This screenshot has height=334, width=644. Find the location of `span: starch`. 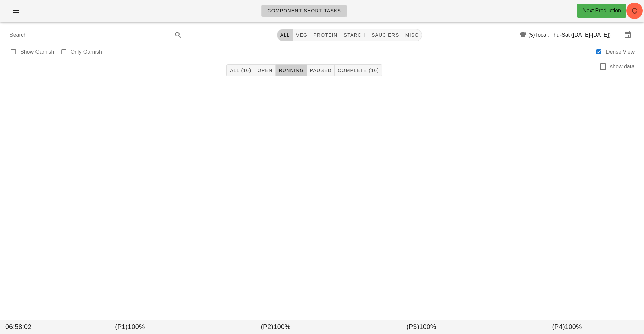

span: starch is located at coordinates (354, 35).